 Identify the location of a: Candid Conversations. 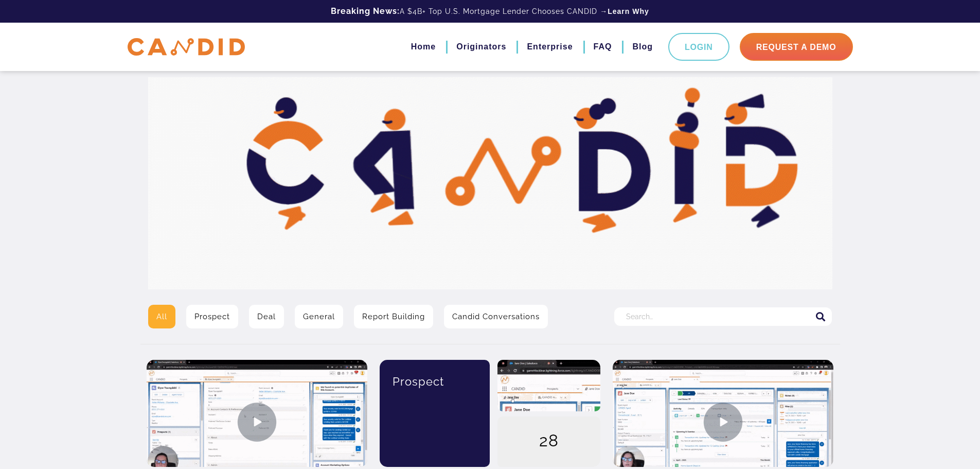
(496, 316).